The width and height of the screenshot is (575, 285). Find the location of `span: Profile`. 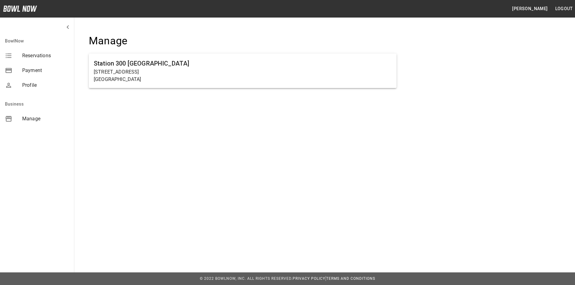

span: Profile is located at coordinates (46, 85).